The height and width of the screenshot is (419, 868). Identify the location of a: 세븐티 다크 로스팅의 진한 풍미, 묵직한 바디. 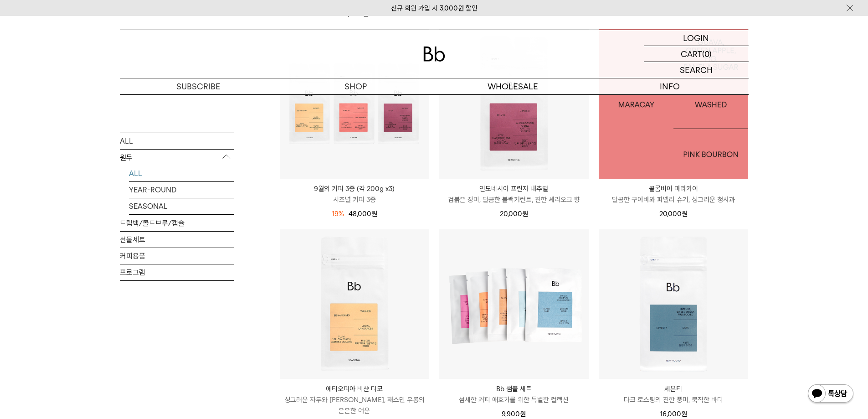
(673, 395).